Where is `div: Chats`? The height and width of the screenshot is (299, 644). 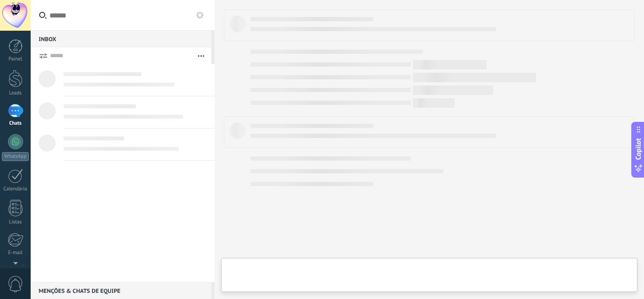
div: Chats is located at coordinates (15, 123).